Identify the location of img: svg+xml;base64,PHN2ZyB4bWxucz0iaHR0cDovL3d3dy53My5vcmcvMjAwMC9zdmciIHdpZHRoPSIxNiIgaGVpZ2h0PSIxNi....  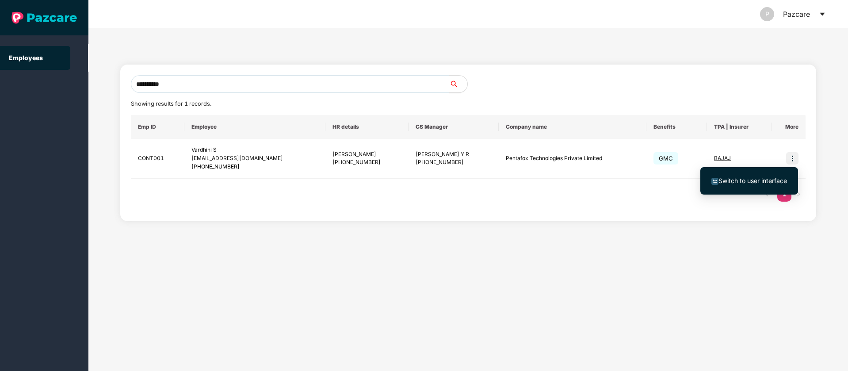
(715, 181).